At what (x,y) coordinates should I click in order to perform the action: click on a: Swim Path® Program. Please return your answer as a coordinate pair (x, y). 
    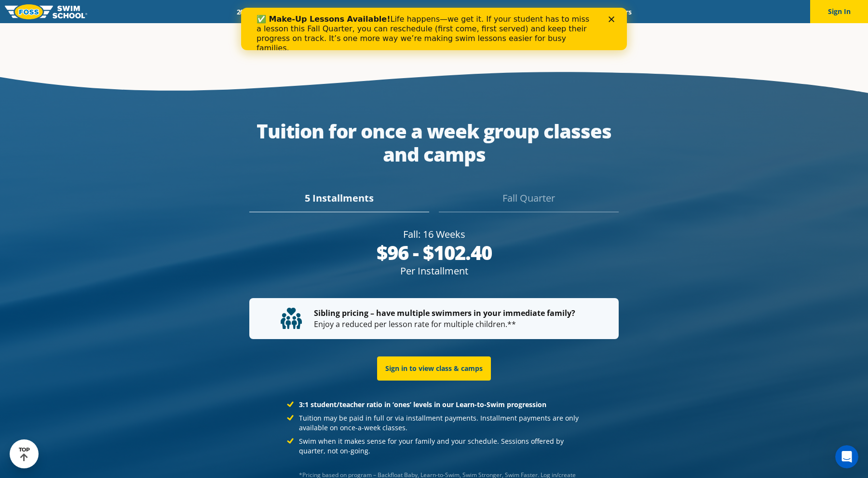
    Looking at the image, I should click on (371, 11).